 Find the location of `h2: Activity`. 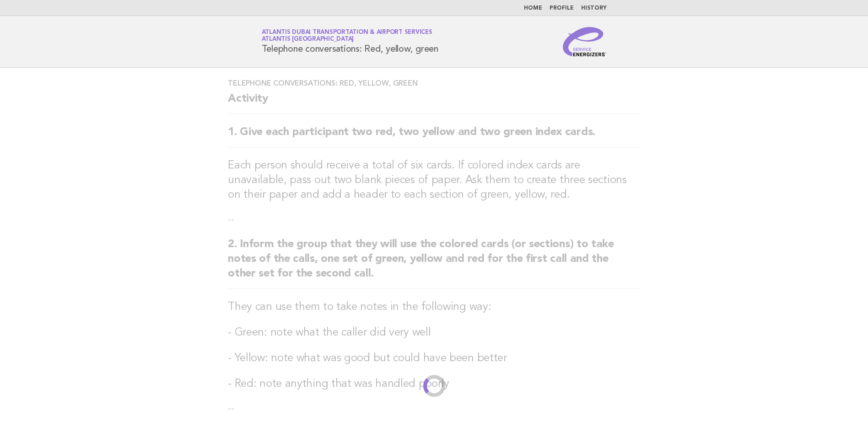

h2: Activity is located at coordinates (433, 102).